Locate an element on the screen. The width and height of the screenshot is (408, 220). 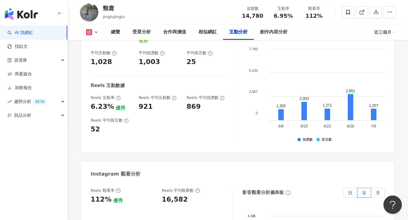
tspan: 6/8 is located at coordinates (281, 127).